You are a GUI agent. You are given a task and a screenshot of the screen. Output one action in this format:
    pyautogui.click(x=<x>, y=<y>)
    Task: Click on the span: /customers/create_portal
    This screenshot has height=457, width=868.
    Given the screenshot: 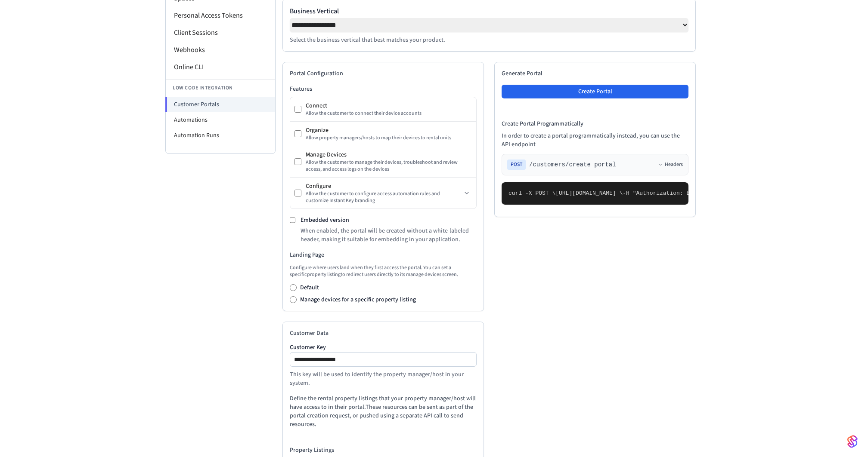 What is the action you would take?
    pyautogui.click(x=572, y=165)
    